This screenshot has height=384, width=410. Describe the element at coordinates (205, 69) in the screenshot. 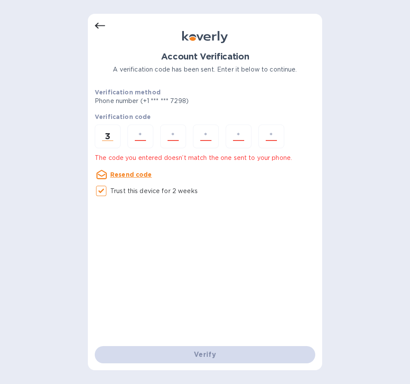

I see `p: A verification code has been sent. Enter it below to continue.` at that location.